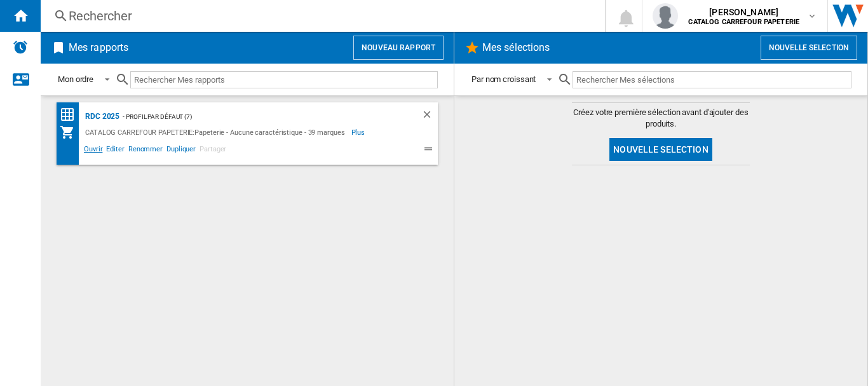 The height and width of the screenshot is (386, 868). Describe the element at coordinates (284, 79) in the screenshot. I see `input: Rechercher Mes rapports` at that location.